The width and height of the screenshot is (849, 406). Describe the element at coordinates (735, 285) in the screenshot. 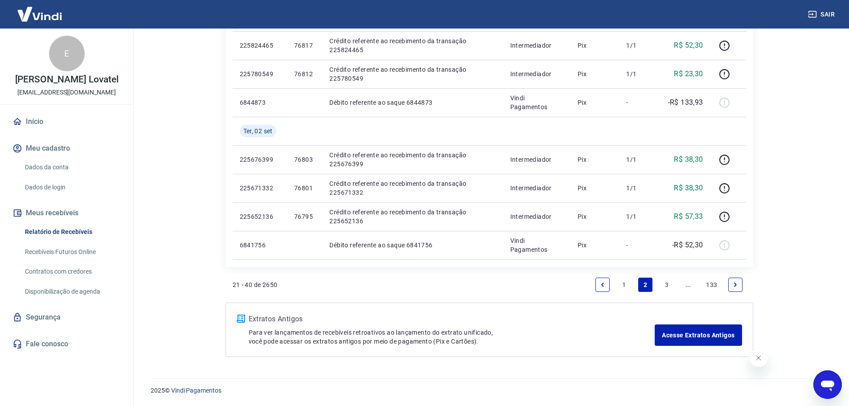

I see `a: Next page` at that location.